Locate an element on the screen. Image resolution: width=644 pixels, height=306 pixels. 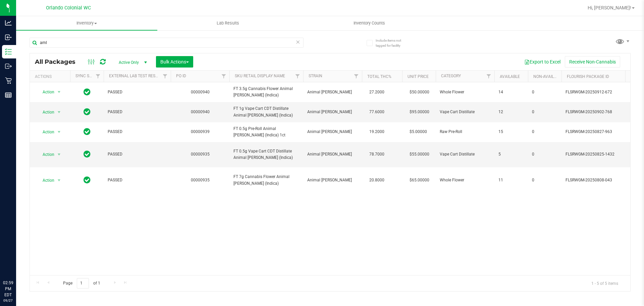
a: Category is located at coordinates (451, 76).